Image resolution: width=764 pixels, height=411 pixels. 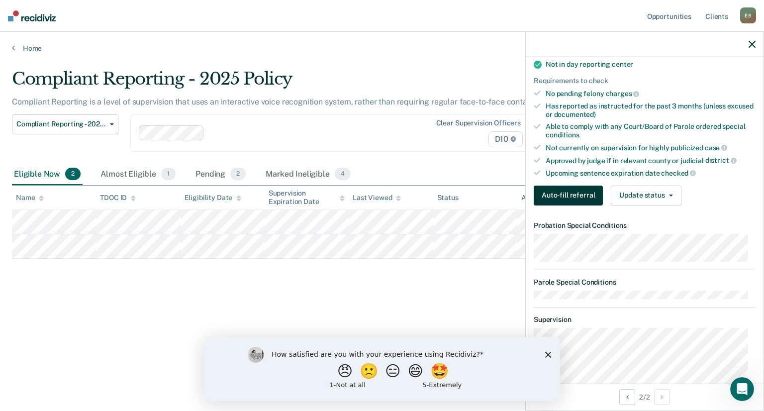 I want to click on div: Pending, so click(x=220, y=175).